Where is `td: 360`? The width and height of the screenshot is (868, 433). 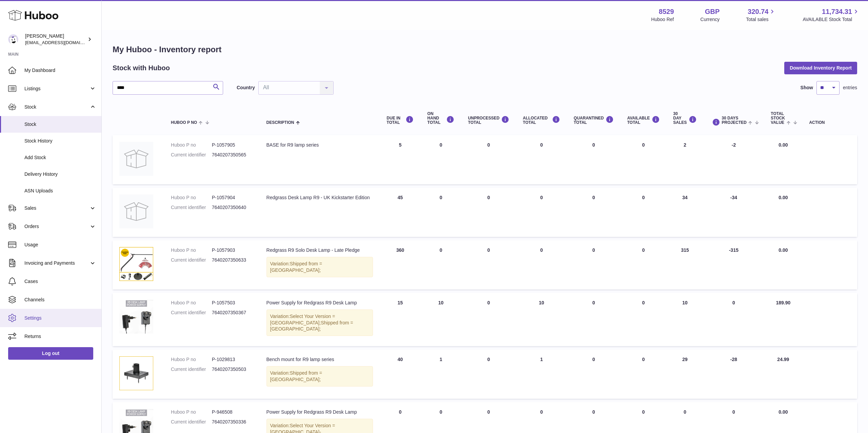
td: 360 is located at coordinates (400, 265).